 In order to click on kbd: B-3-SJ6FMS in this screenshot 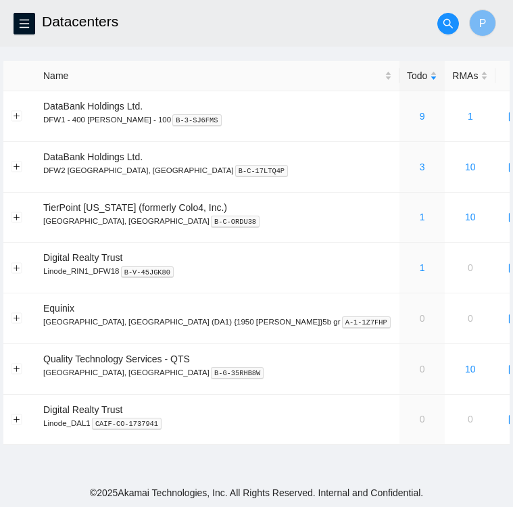, I will do `click(197, 120)`.